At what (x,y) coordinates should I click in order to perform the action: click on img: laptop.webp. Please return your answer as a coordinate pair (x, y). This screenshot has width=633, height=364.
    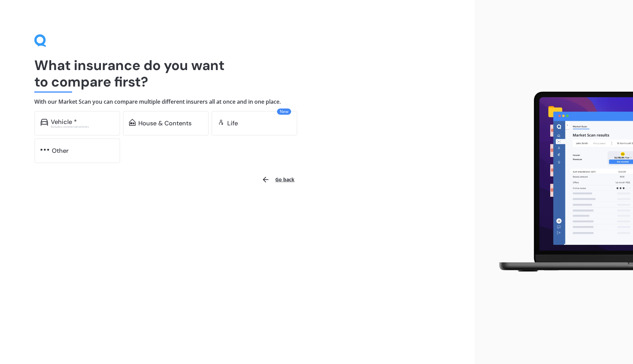
    Looking at the image, I should click on (561, 182).